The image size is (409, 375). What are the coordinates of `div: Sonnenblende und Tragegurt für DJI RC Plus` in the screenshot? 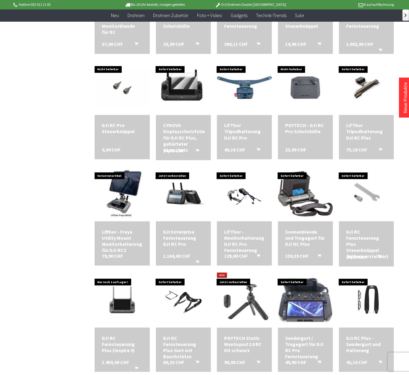 It's located at (305, 237).